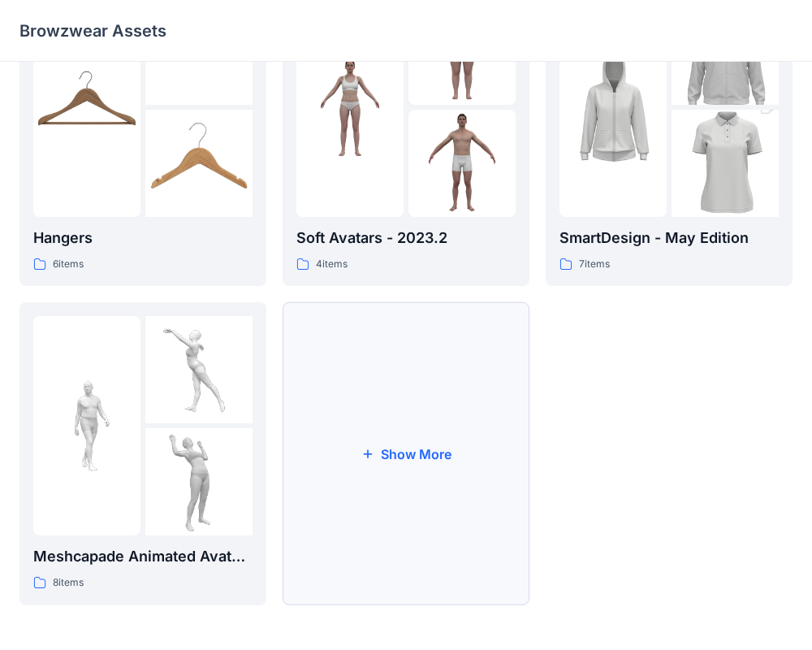  I want to click on button: Show More, so click(406, 453).